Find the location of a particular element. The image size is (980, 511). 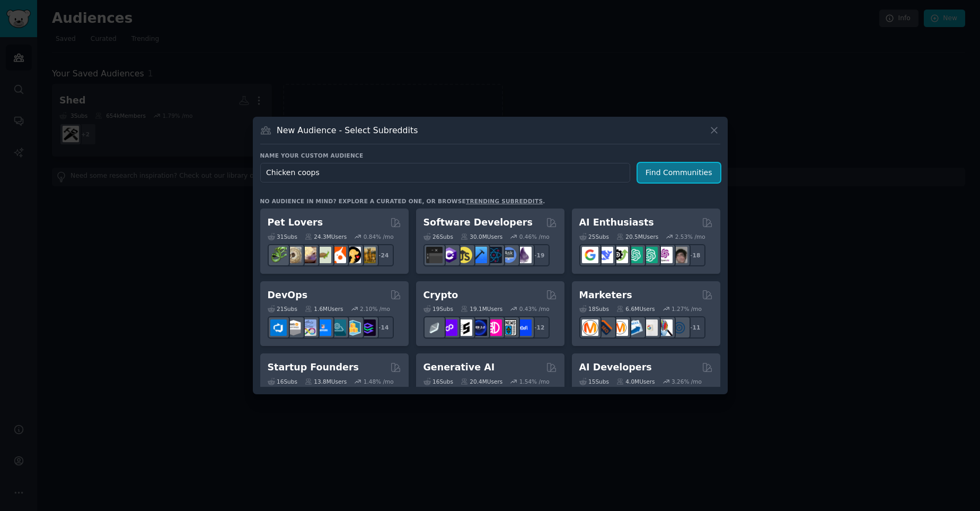

img: CryptoNews is located at coordinates (508, 327).